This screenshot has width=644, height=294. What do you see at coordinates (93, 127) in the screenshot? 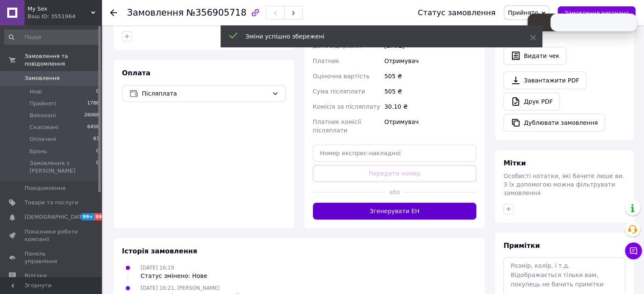
I see `span: 6458` at bounding box center [93, 127].